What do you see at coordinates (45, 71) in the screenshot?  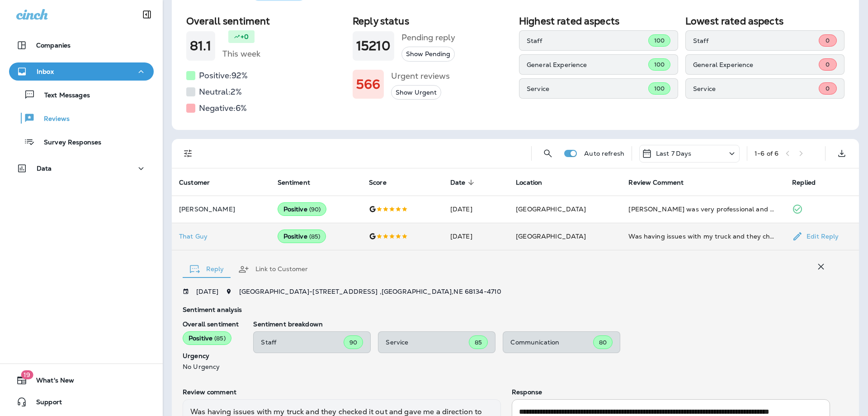 I see `p: Inbox` at bounding box center [45, 71].